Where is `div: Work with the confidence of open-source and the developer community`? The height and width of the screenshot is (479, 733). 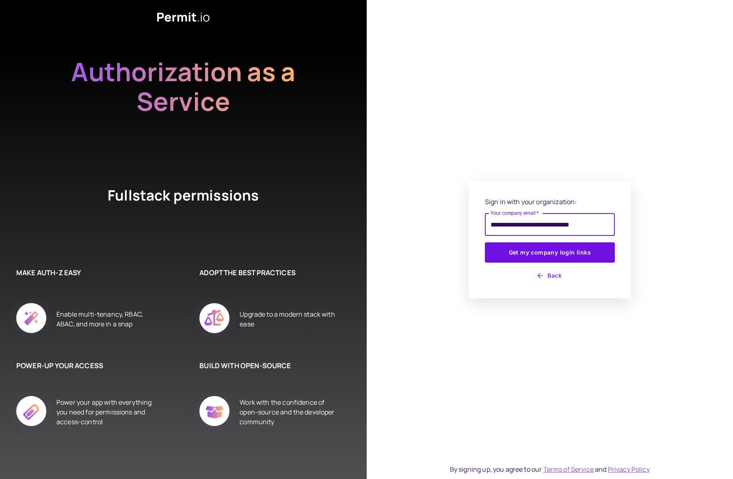
div: Work with the confidence of open-source and the developer community is located at coordinates (291, 412).